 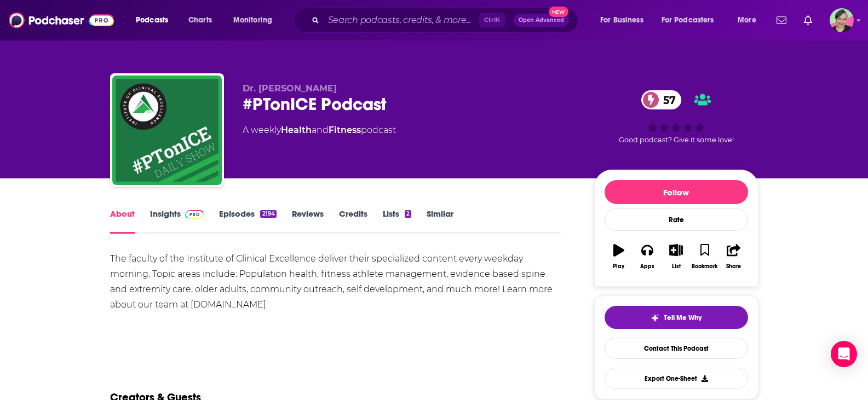 I want to click on button: Follow, so click(x=676, y=192).